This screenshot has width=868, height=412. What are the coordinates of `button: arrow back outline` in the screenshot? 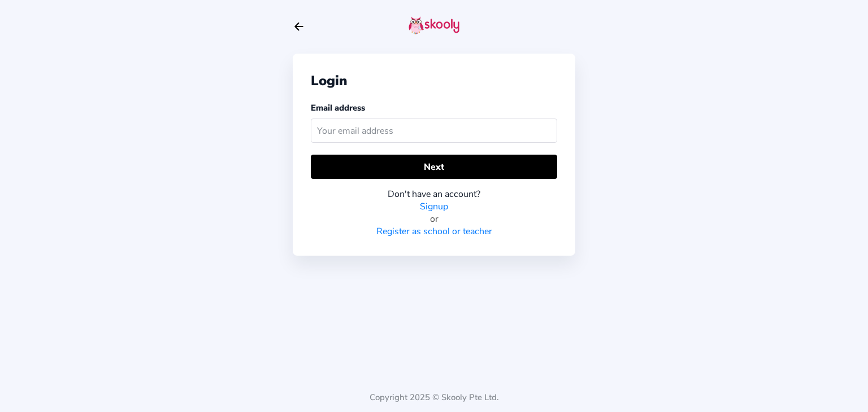 It's located at (299, 27).